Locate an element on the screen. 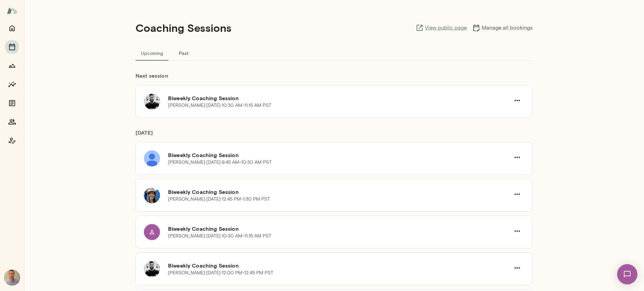  button: Growth Plan is located at coordinates (12, 66).